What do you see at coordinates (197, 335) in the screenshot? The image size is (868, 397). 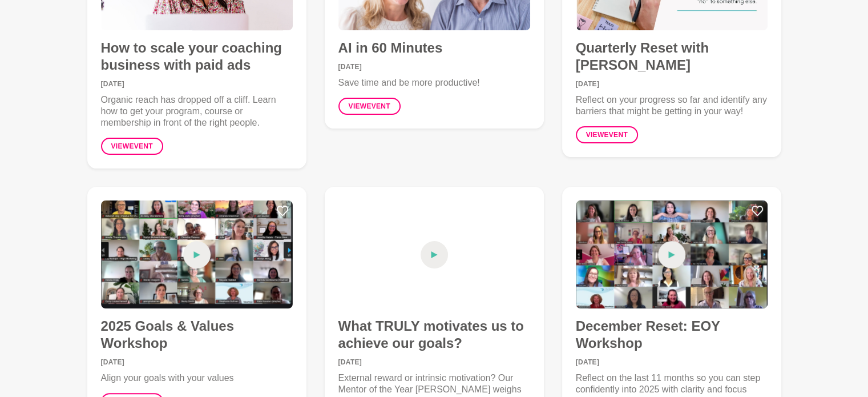 I see `h4: 2025 Goals & Values Workshop` at bounding box center [197, 335].